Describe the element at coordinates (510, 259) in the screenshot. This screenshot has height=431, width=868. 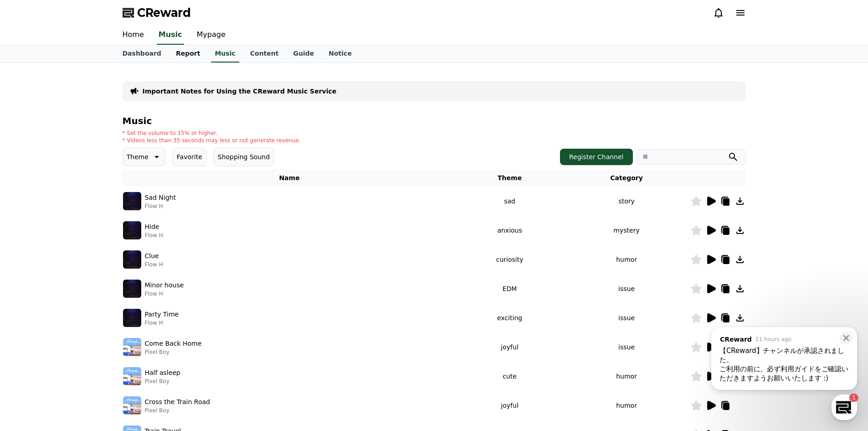
I see `td: curiosity` at that location.